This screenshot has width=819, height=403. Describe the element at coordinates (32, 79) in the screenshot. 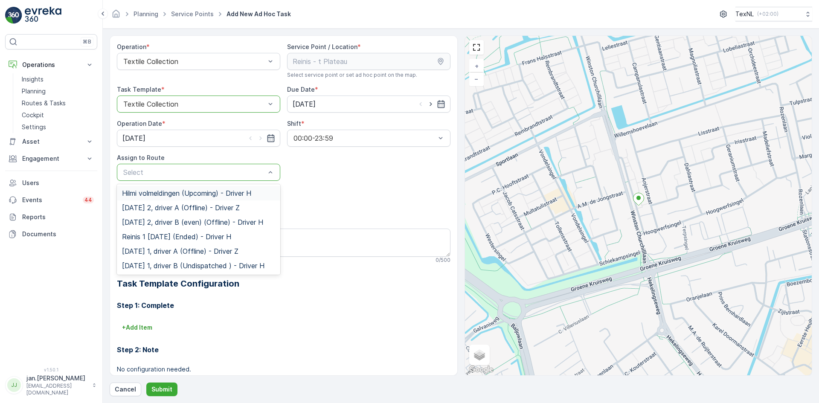

I see `p: Insights` at that location.